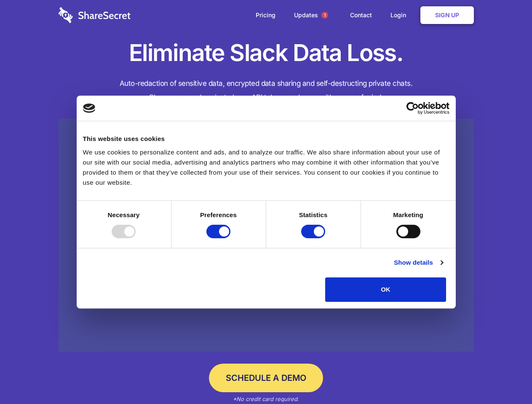  I want to click on img: logo-wordmark-white-trans-d4663122ce5f474addd5e946df7df03e33cb6a1c49d2221995e7729f52c070b2.svg, so click(94, 15).